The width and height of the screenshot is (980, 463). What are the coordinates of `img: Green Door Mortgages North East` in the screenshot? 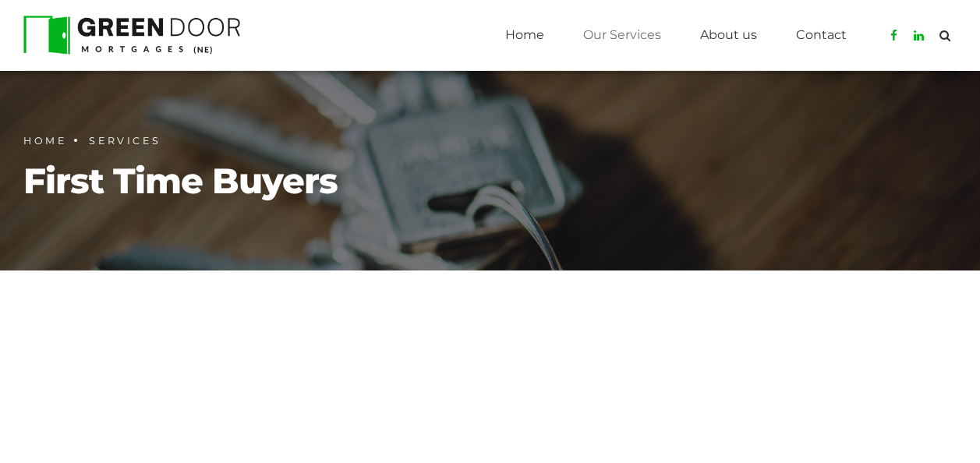 It's located at (132, 35).